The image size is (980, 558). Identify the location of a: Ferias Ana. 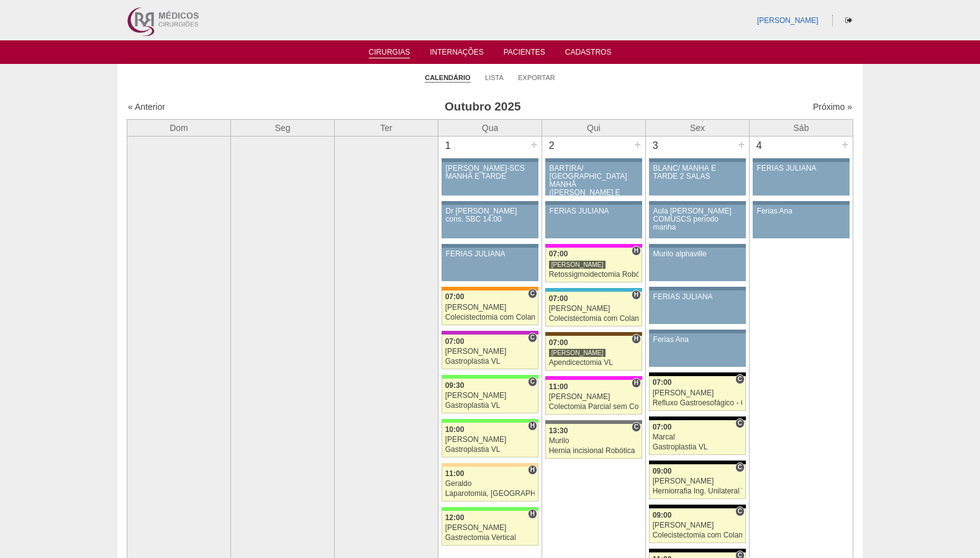
(698, 350).